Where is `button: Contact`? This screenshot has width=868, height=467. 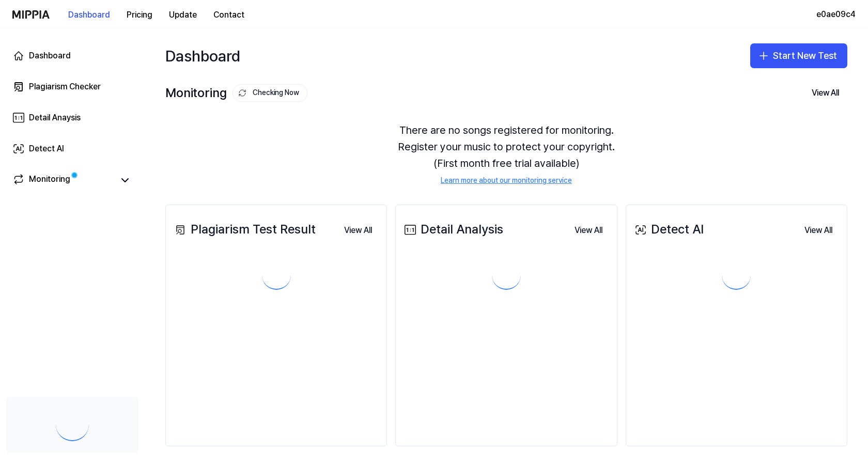 button: Contact is located at coordinates (229, 15).